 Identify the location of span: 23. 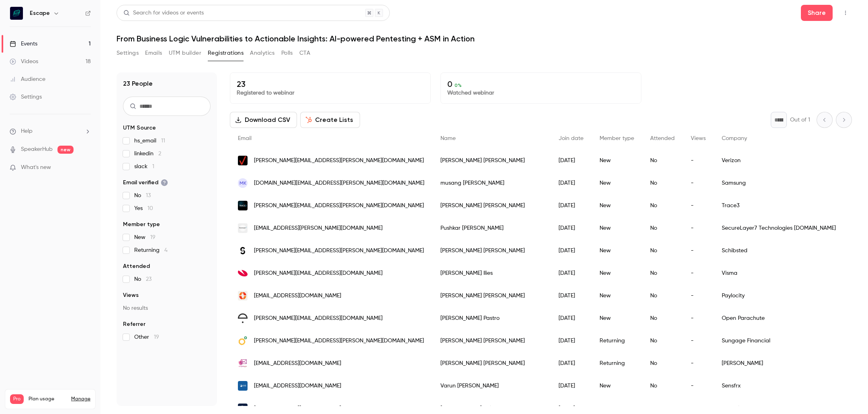
(149, 279).